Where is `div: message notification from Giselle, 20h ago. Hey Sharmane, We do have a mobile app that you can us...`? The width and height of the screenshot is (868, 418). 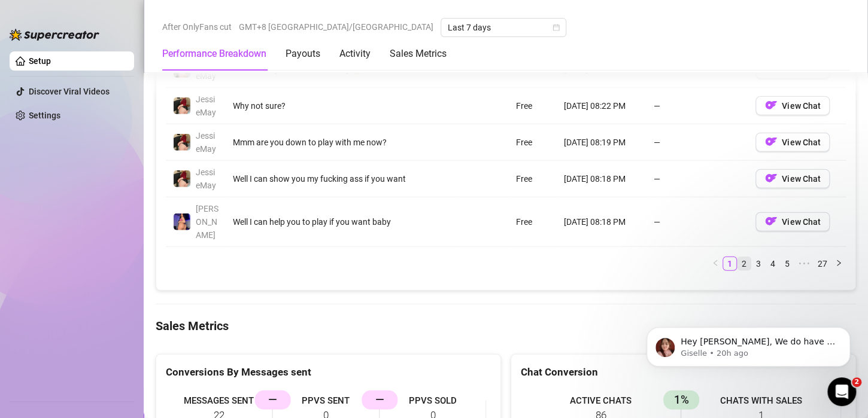
div: message notification from Giselle, 20h ago. Hey Sharmane, We do have a mobile app that you can us... is located at coordinates (120, 45).